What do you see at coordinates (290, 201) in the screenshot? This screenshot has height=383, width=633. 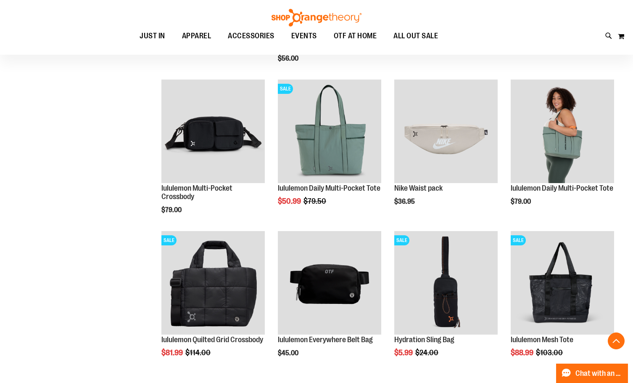 I see `span: $50.99` at bounding box center [290, 201].